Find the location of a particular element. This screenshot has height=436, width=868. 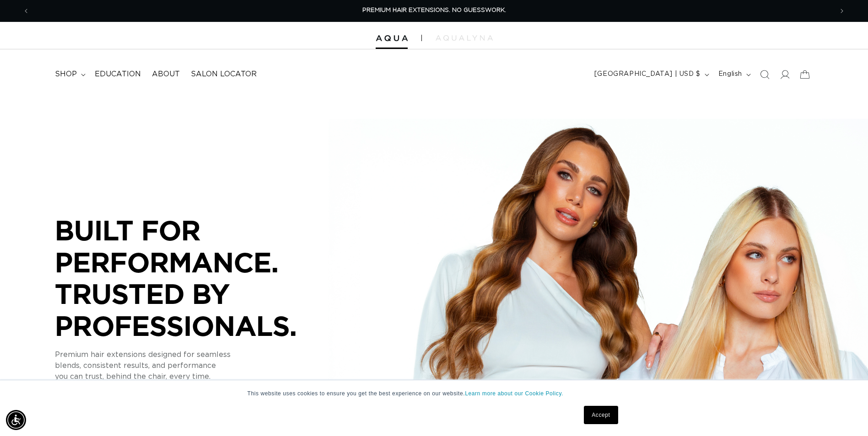

a: Learn more about our Cookie Policy. is located at coordinates (514, 393).